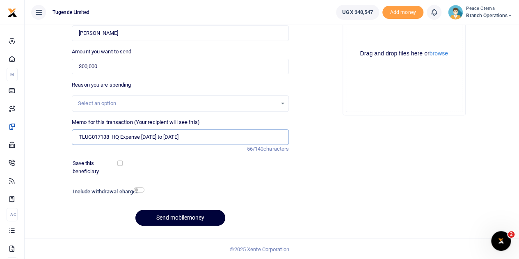 This screenshot has height=259, width=519. What do you see at coordinates (403, 11) in the screenshot?
I see `a: Add money` at bounding box center [403, 11].